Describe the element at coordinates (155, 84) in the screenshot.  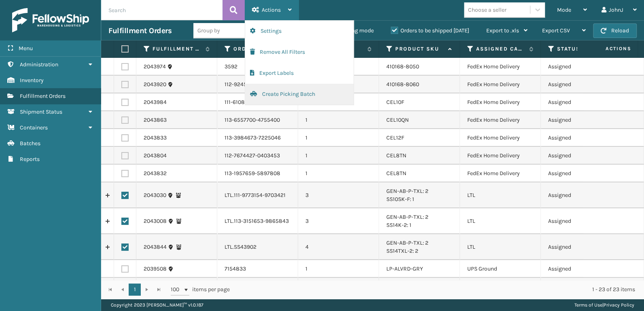
I see `a: 2043920` at that location.